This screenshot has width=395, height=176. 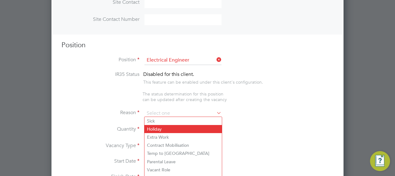 I want to click on label: Start Date, so click(x=100, y=161).